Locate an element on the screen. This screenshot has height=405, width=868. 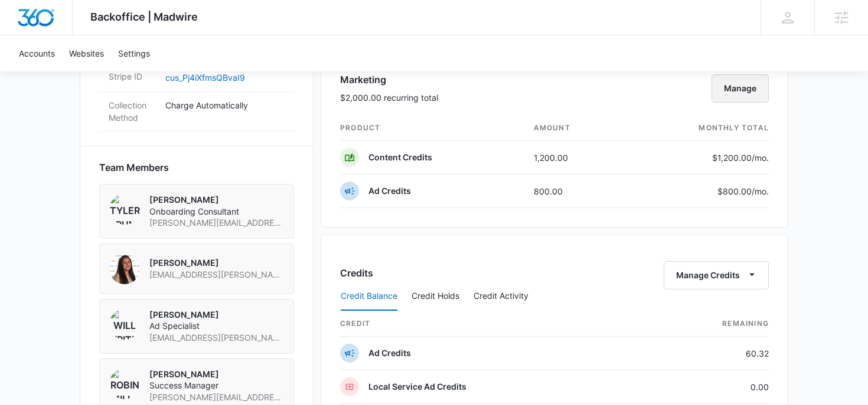
button: Manage is located at coordinates (740, 89).